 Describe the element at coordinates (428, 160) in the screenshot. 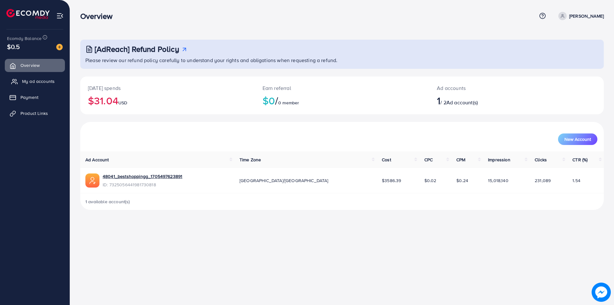

I see `span: CPC` at that location.